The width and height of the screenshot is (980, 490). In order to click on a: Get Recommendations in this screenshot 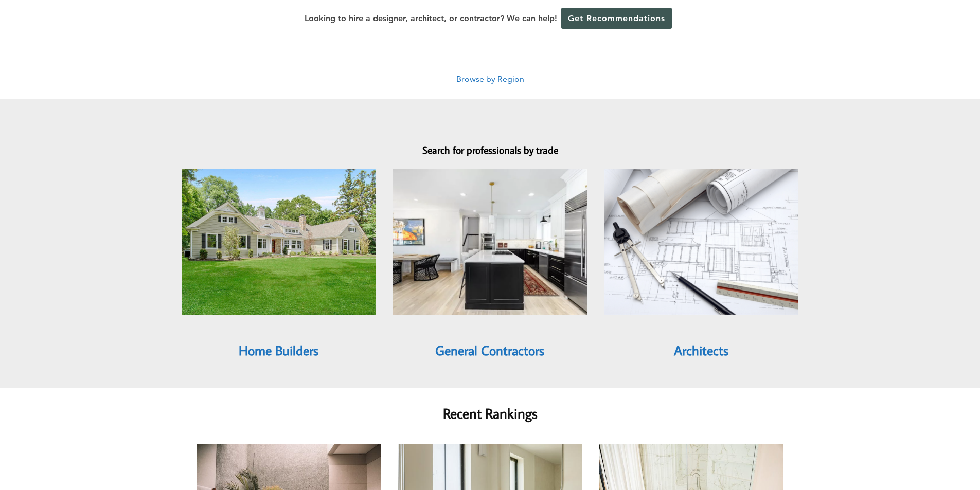, I will do `click(616, 18)`.